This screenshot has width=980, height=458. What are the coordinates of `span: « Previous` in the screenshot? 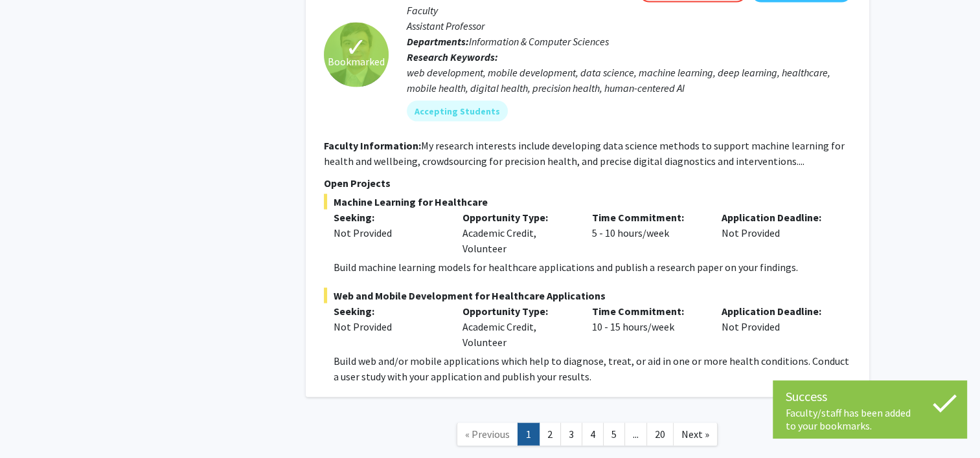 It's located at (487, 434).